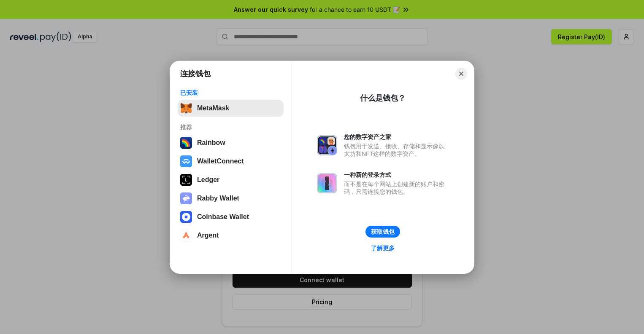  I want to click on button: MetaMask, so click(230, 108).